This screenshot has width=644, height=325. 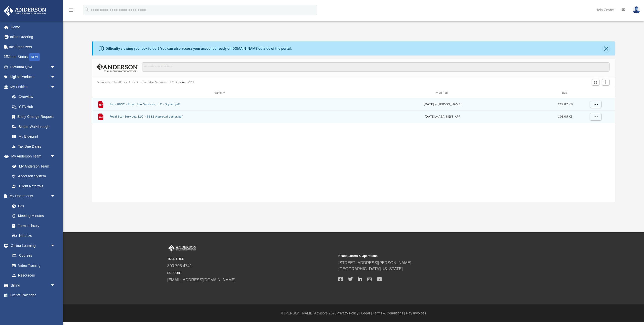 What do you see at coordinates (32, 196) in the screenshot?
I see `a: My Documentsarrow_drop_down` at bounding box center [32, 196].